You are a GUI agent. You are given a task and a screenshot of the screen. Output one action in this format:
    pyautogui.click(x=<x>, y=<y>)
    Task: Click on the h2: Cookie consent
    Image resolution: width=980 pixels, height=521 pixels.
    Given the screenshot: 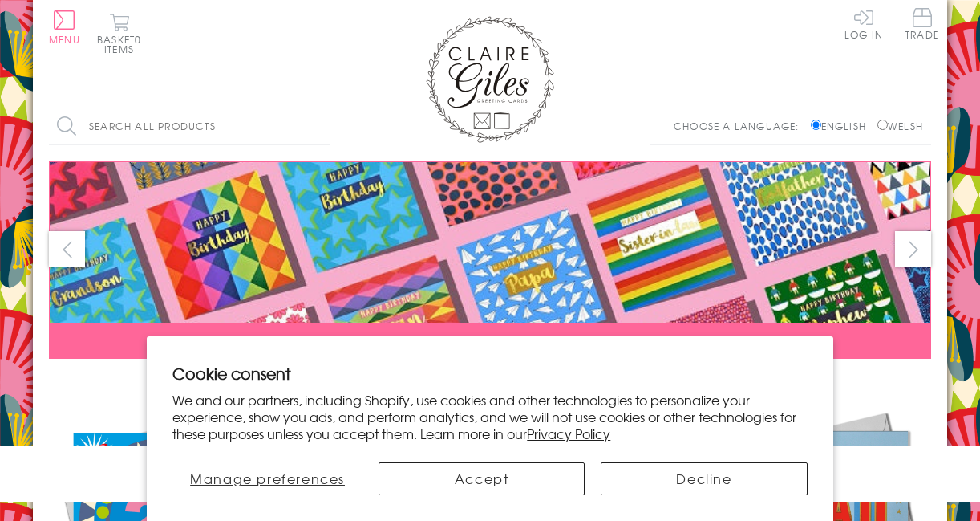 What is the action you would take?
    pyautogui.click(x=489, y=373)
    